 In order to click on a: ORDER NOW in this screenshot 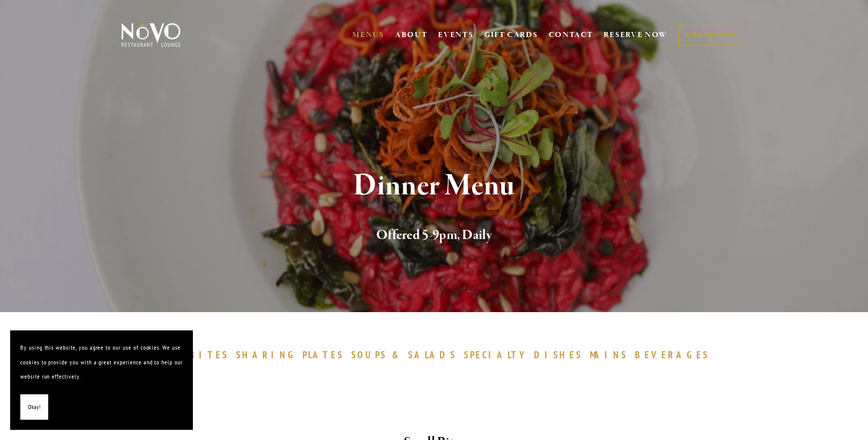, I will do `click(711, 35)`.